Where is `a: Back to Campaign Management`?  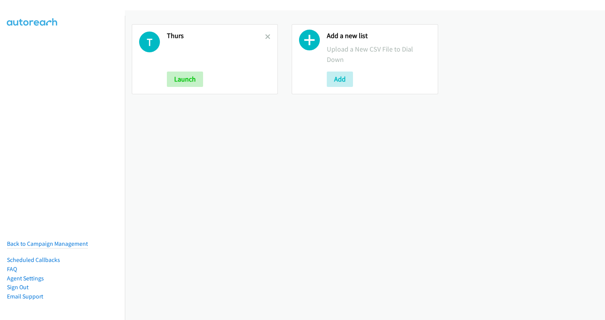 a: Back to Campaign Management is located at coordinates (47, 244).